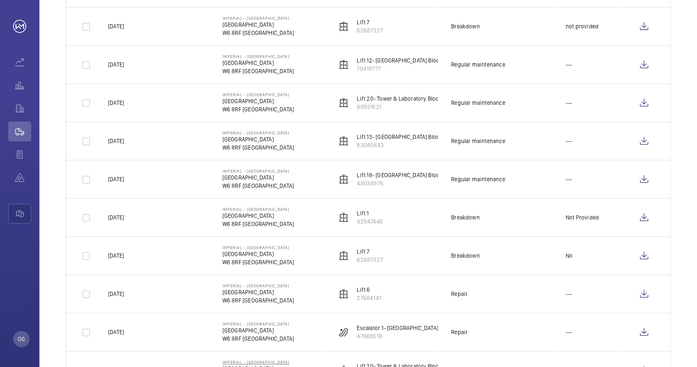 This screenshot has height=367, width=697. What do you see at coordinates (415, 183) in the screenshot?
I see `p: 49034976` at bounding box center [415, 183].